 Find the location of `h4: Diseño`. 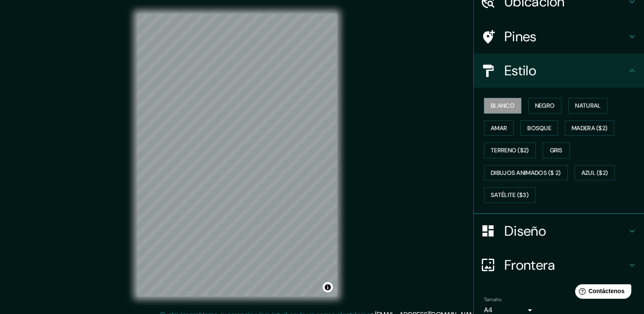

h4: Diseño is located at coordinates (566, 231).